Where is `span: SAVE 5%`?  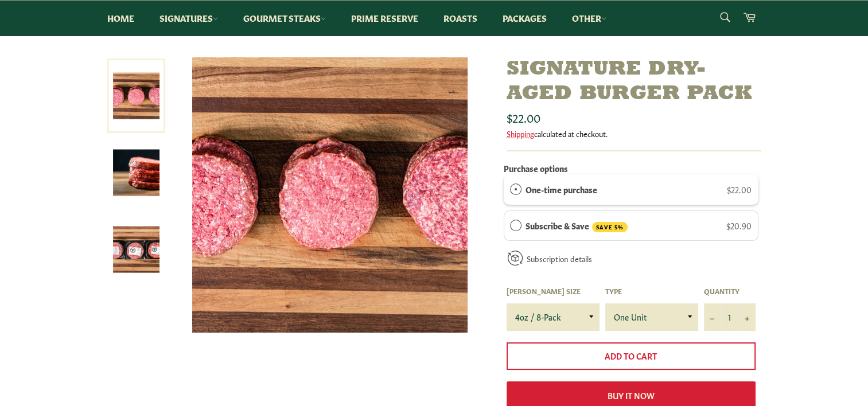 span: SAVE 5% is located at coordinates (610, 227).